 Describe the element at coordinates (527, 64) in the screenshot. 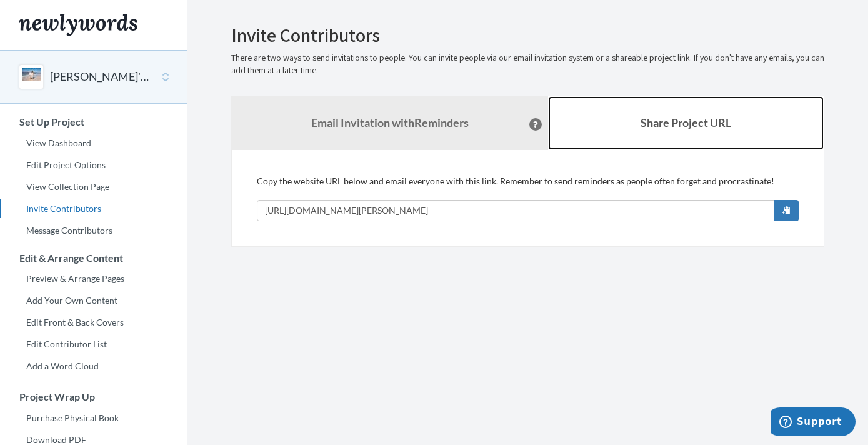

I see `p: There are two ways to send invitations to people. You can invite people via our email invitation ...` at that location.